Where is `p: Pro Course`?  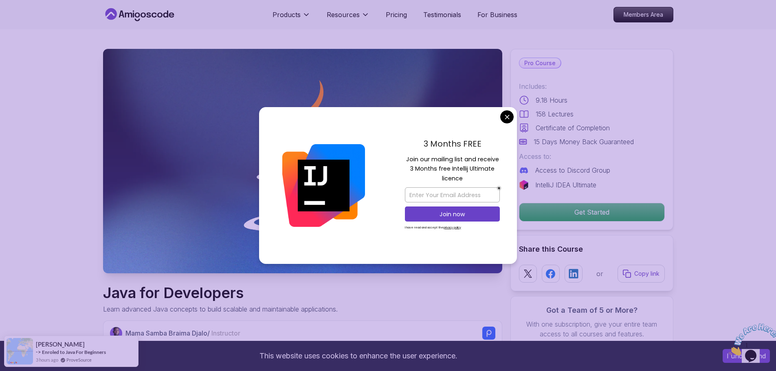
p: Pro Course is located at coordinates (540, 63).